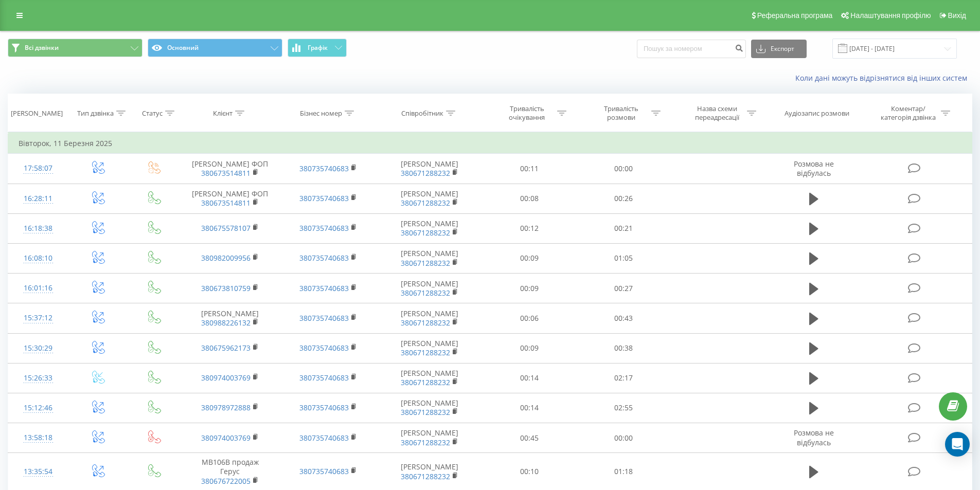 The image size is (980, 490). Describe the element at coordinates (42, 47) in the screenshot. I see `span: Всі дзвінки` at that location.